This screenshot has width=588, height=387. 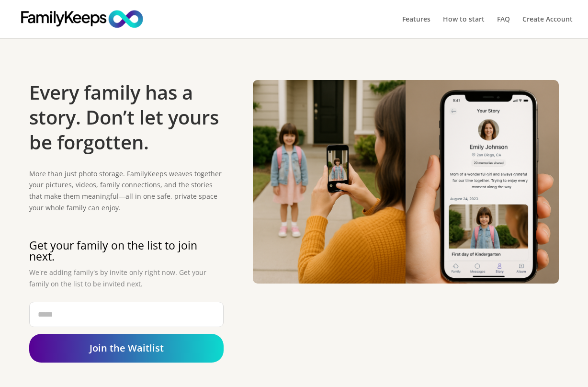 What do you see at coordinates (405, 182) in the screenshot?
I see `img: Mom_captures_first_dayofschool` at bounding box center [405, 182].